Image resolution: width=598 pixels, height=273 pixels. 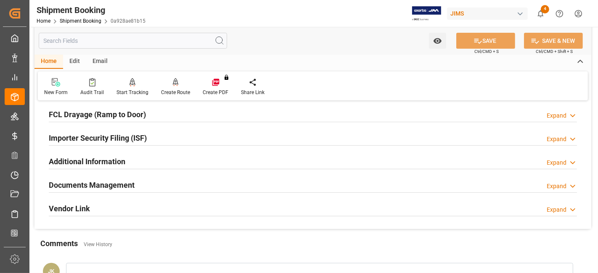 What do you see at coordinates (87, 161) in the screenshot?
I see `h2: Additional Information` at bounding box center [87, 161].